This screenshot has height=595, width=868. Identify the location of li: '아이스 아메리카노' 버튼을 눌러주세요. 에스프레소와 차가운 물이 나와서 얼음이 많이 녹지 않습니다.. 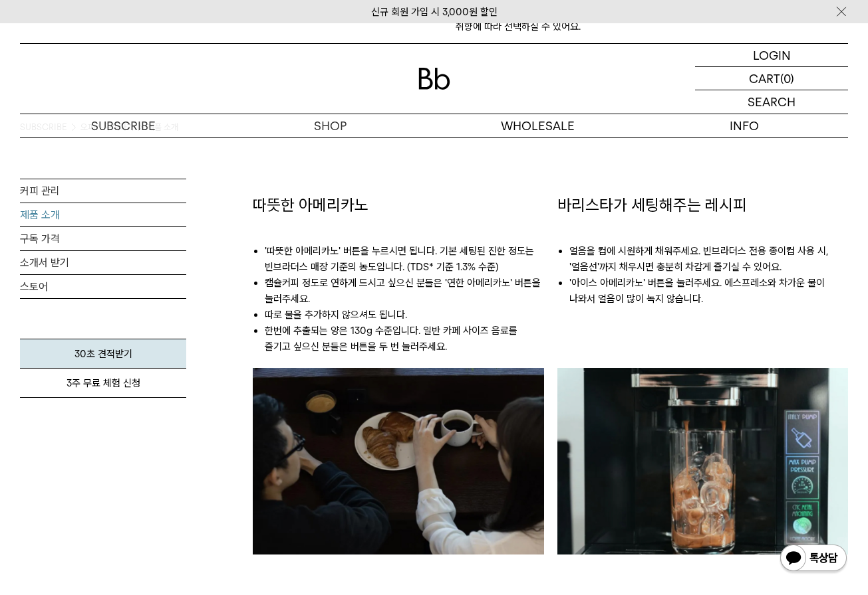
(709, 291).